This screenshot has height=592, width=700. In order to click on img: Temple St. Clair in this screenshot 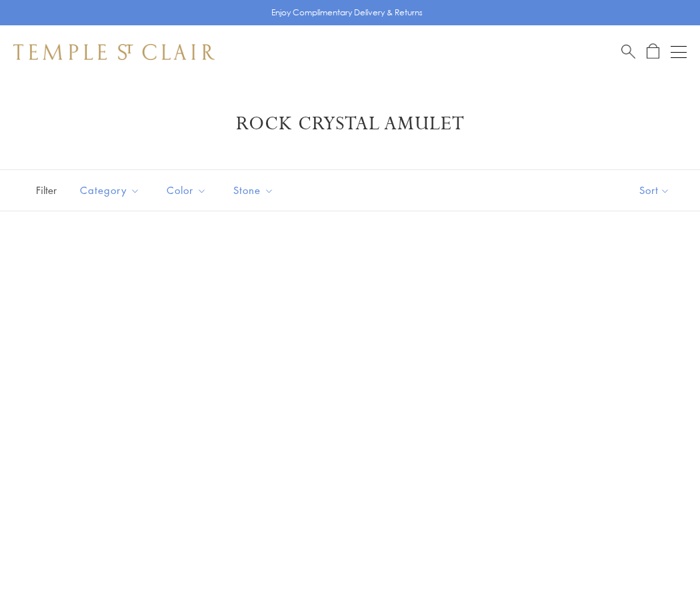, I will do `click(114, 52)`.